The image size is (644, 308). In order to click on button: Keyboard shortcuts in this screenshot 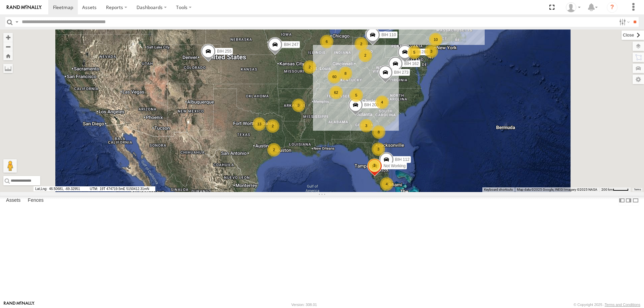, I will do `click(498, 190)`.